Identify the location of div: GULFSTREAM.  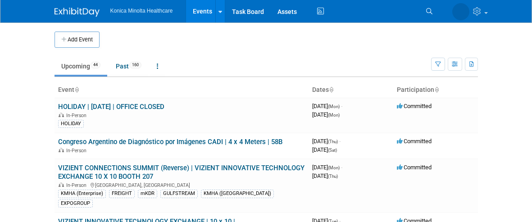
(179, 194).